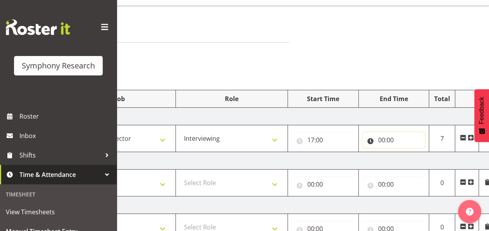 Image resolution: width=489 pixels, height=231 pixels. I want to click on span: Roster, so click(66, 116).